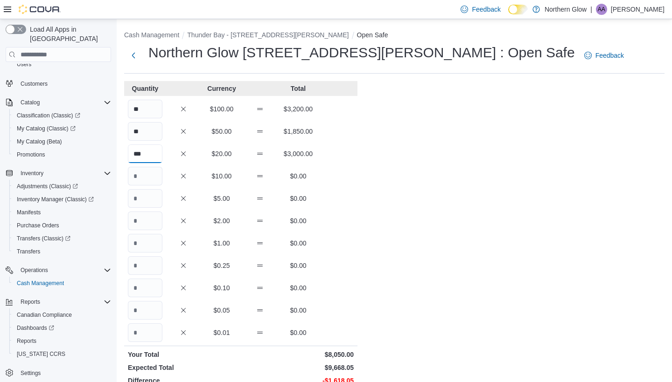 Image resolution: width=672 pixels, height=382 pixels. I want to click on span: Washington CCRS, so click(62, 354).